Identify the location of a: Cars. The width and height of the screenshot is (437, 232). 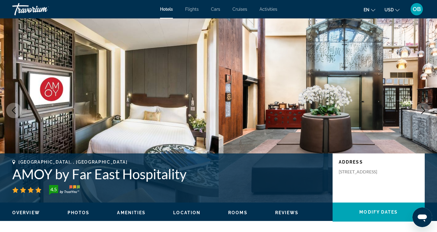
(216, 9).